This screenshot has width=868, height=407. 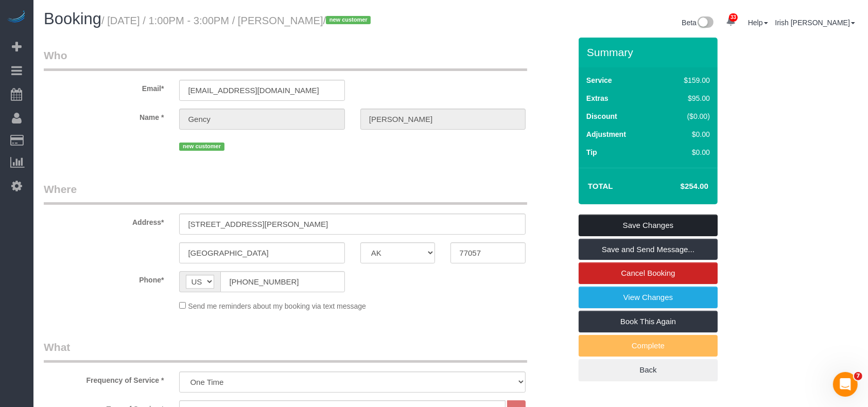 What do you see at coordinates (648, 370) in the screenshot?
I see `a: Back` at bounding box center [648, 370].